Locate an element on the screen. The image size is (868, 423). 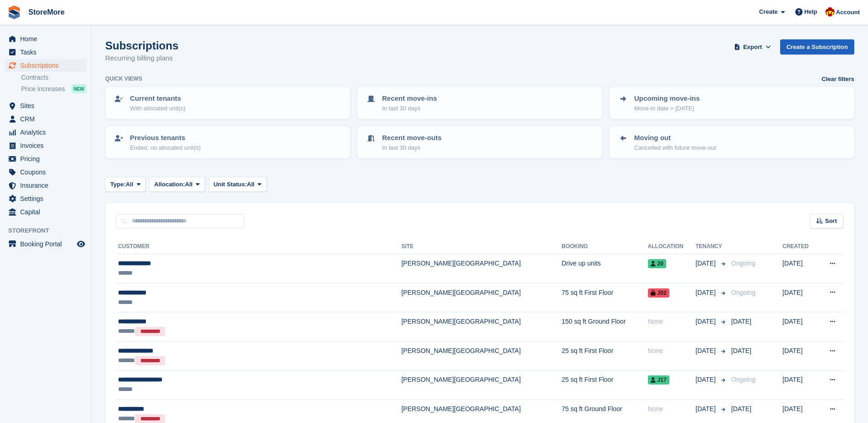
button: Allocation: All is located at coordinates (177, 184).